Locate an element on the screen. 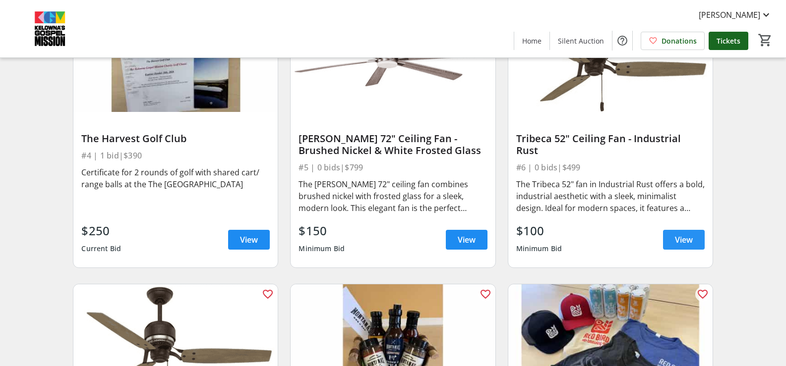 The image size is (786, 366). div: #6 | 0 bids | $499 is located at coordinates (610, 168).